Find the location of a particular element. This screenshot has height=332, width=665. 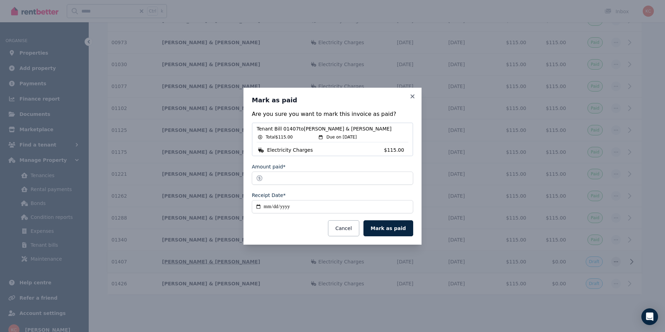

p: Are you sure you want to mark this invoice as paid? is located at coordinates (332, 114).